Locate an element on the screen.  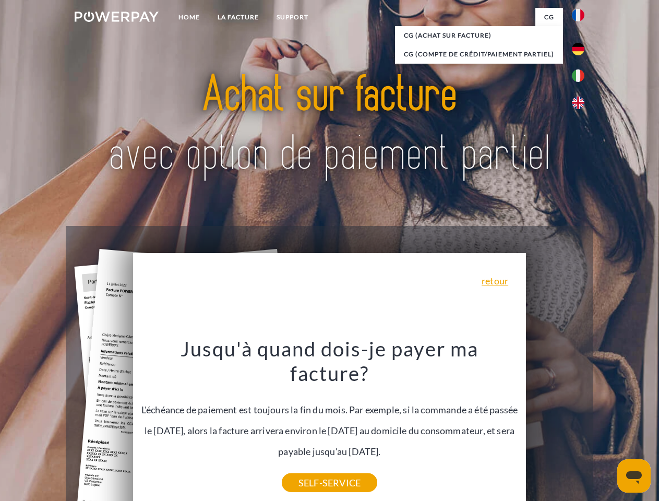
a: CG is located at coordinates (549, 17).